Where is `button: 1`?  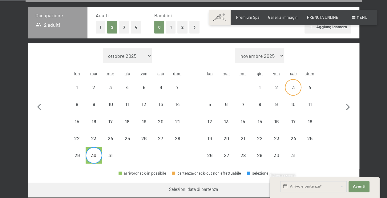 button: 1 is located at coordinates (171, 27).